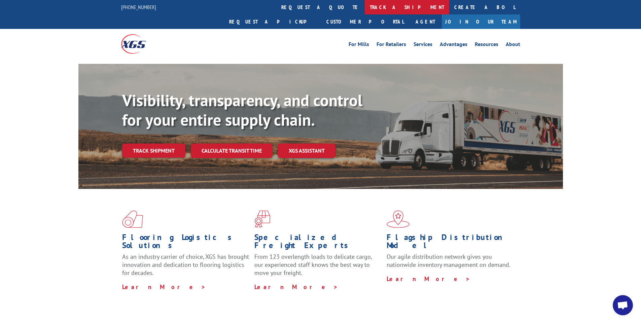  I want to click on a: Resources, so click(487, 45).